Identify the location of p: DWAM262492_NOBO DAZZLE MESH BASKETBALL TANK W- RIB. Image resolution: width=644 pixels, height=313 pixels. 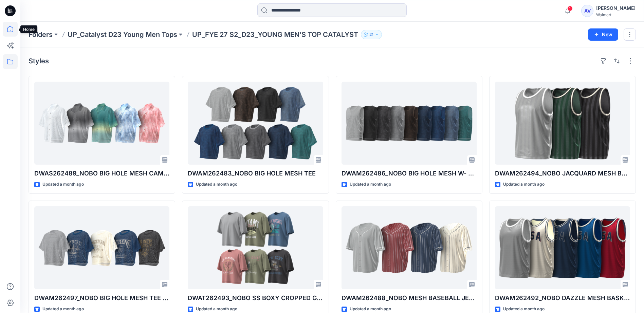
(562, 299).